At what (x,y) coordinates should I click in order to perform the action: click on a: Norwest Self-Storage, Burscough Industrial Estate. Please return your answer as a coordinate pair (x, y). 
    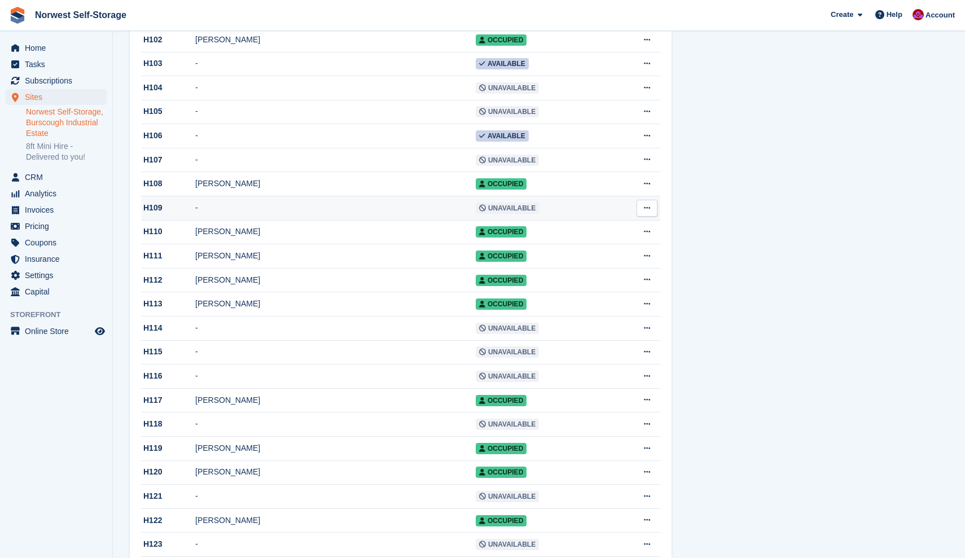
    Looking at the image, I should click on (66, 122).